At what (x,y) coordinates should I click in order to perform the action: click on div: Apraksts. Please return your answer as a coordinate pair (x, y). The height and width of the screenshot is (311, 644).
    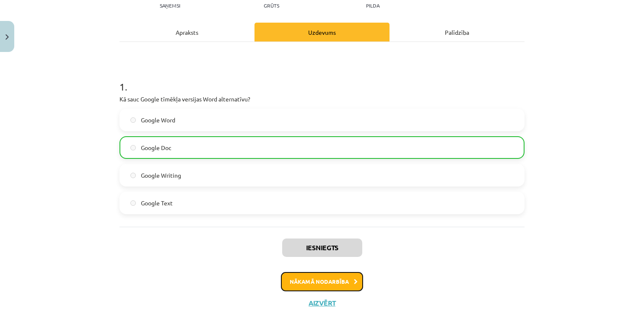
    Looking at the image, I should click on (187, 32).